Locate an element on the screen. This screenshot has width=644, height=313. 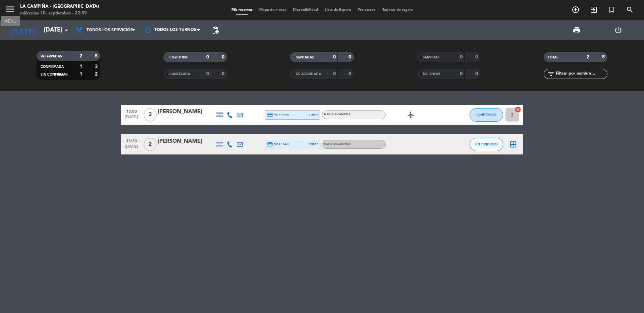
i: exit_to_app is located at coordinates (594, 10).